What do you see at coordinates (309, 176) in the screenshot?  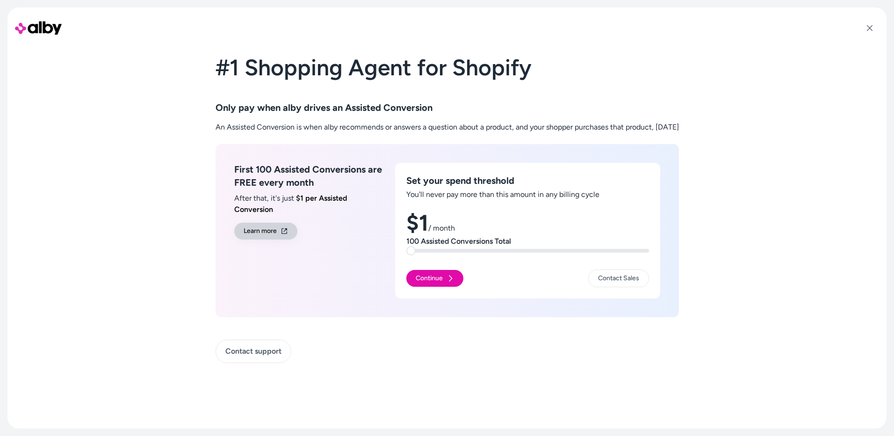 I see `h3: First 100 Assisted Conversions are FREE every month` at bounding box center [309, 176].